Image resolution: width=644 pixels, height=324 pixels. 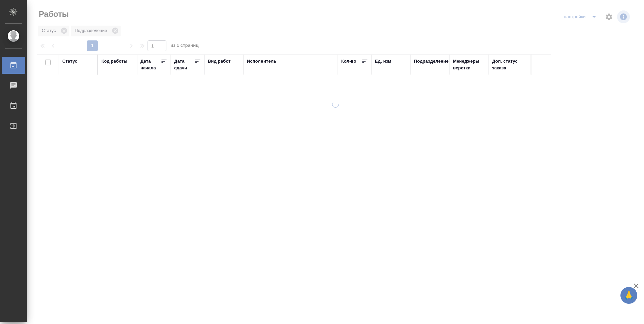 I want to click on div: Исполнитель, so click(x=262, y=61).